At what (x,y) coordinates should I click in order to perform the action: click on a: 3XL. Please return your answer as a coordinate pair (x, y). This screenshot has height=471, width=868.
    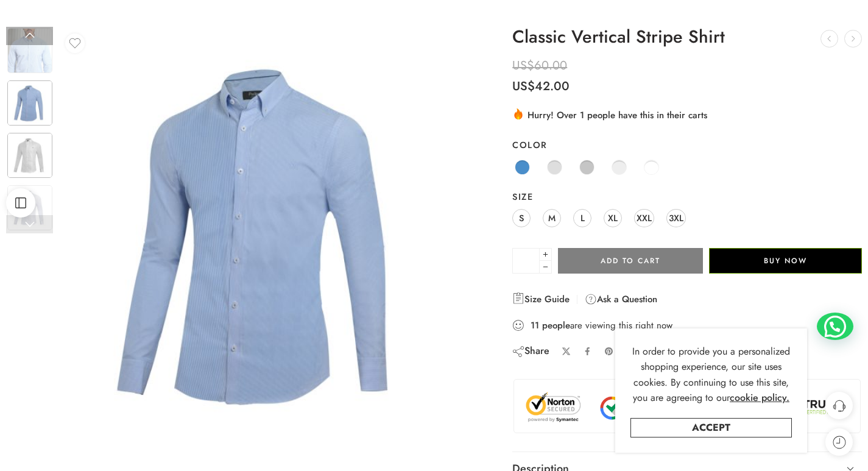
    Looking at the image, I should click on (676, 218).